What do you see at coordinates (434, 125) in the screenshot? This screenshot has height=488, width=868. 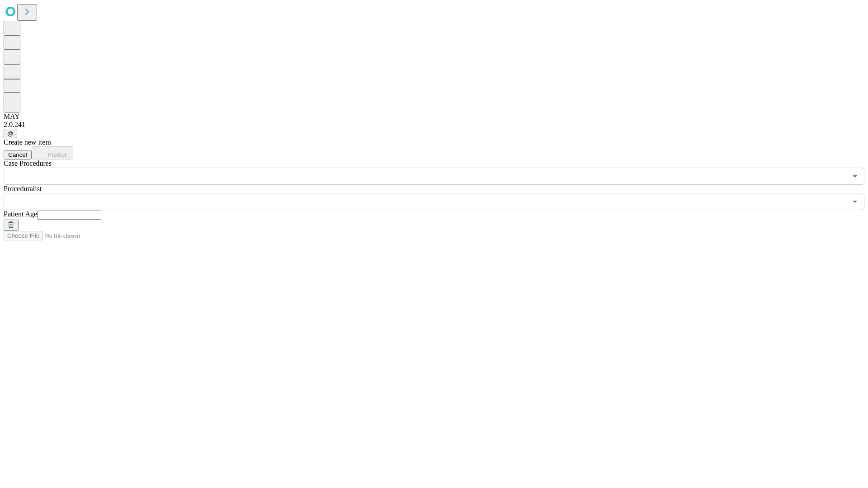 I see `div: 2.0.241` at bounding box center [434, 125].